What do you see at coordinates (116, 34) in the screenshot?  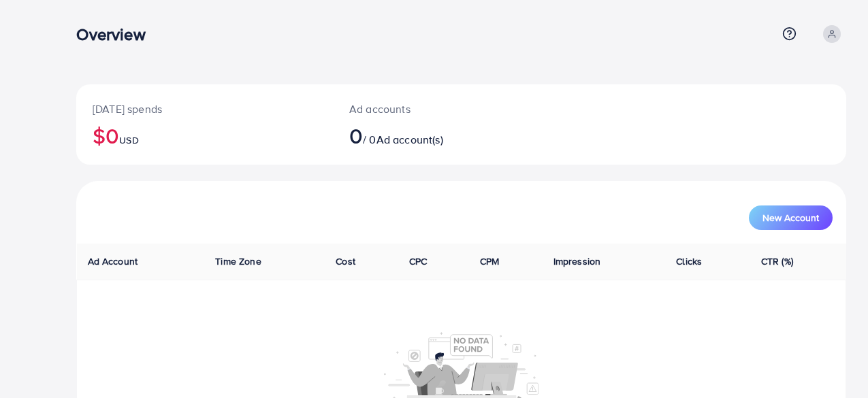 I see `h3: Overview` at bounding box center [116, 34].